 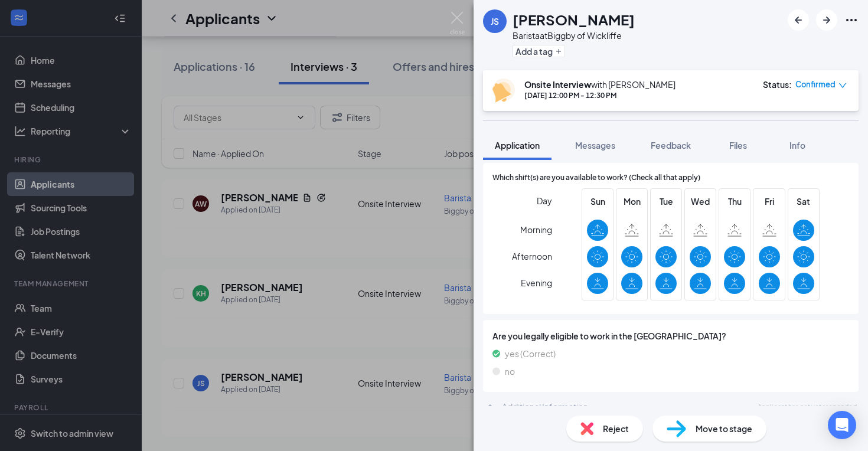 I want to click on button: PlusAdd a tag, so click(x=538, y=51).